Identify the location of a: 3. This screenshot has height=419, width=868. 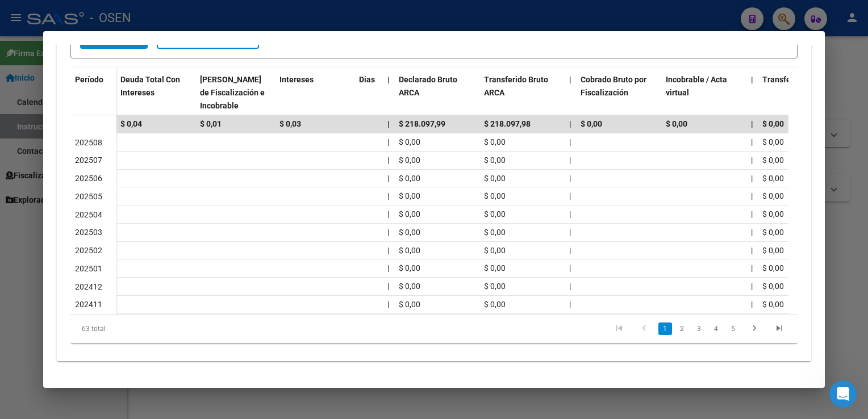
(699, 329).